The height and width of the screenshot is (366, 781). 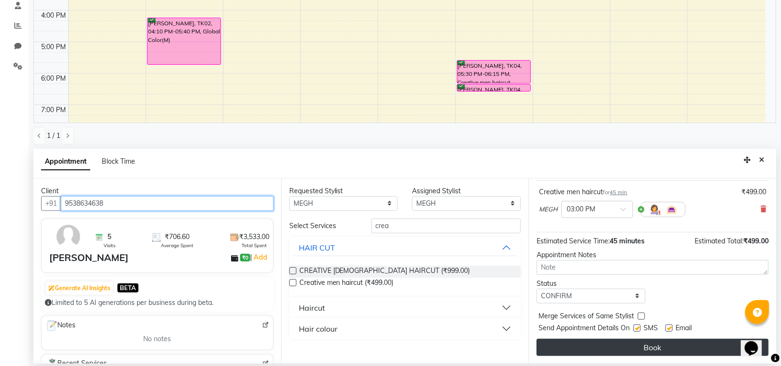 What do you see at coordinates (109, 237) in the screenshot?
I see `span: 5` at bounding box center [109, 237].